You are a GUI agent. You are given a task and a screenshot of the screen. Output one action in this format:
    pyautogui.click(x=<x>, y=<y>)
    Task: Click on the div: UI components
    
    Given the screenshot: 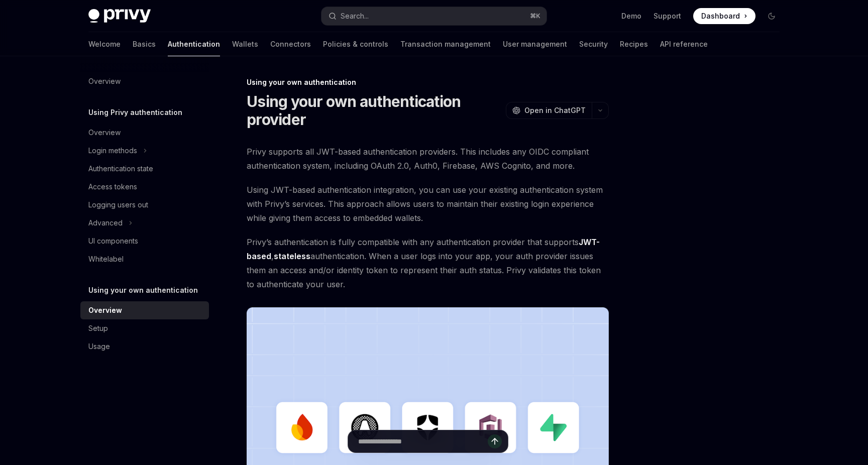 What is the action you would take?
    pyautogui.click(x=113, y=241)
    